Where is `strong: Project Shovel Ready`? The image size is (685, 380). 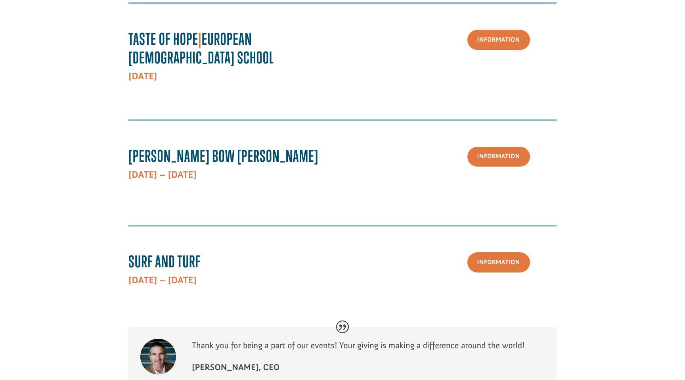
strong: Project Shovel Ready is located at coordinates (42, 27).